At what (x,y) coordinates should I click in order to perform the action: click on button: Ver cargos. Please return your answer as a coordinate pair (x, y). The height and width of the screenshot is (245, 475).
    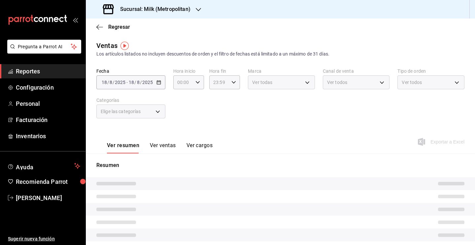
    Looking at the image, I should click on (200, 148).